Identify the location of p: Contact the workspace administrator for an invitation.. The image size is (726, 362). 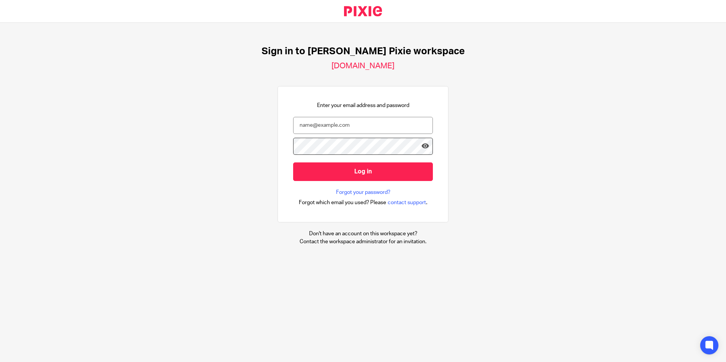
(363, 242).